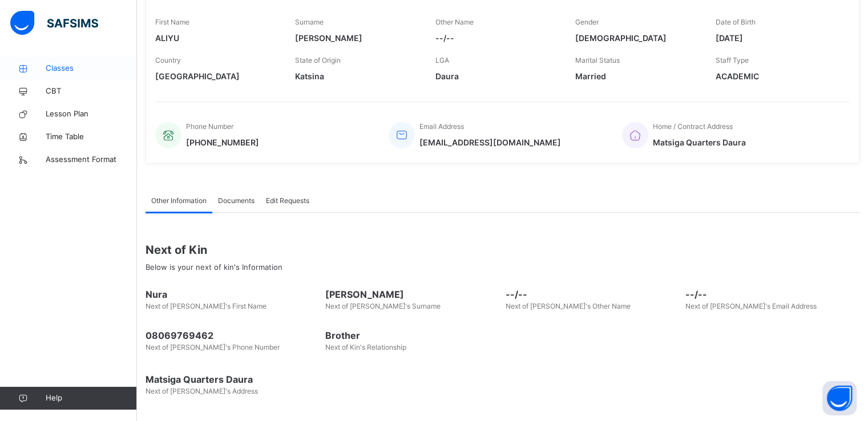  Describe the element at coordinates (412, 335) in the screenshot. I see `span: Brother` at that location.